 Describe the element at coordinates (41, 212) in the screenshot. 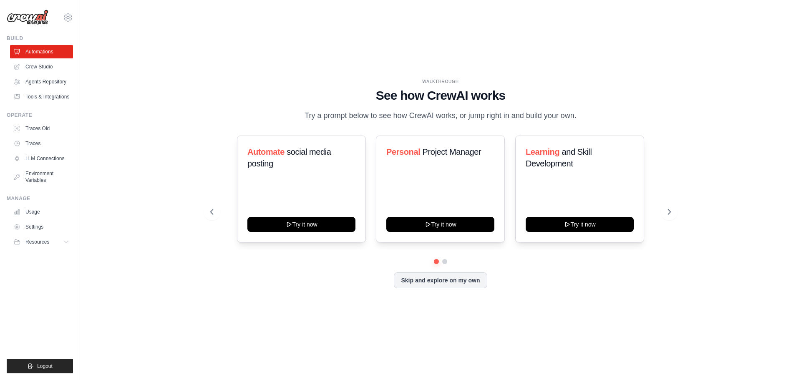

I see `a: Usage` at that location.